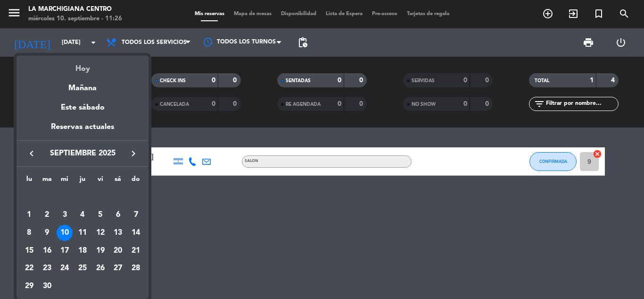  I want to click on div: 5, so click(100, 214).